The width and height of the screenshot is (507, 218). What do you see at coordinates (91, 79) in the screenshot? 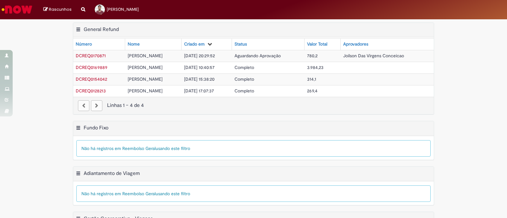
I see `a: Abrir Registro: DCREQ0154042` at bounding box center [91, 79].